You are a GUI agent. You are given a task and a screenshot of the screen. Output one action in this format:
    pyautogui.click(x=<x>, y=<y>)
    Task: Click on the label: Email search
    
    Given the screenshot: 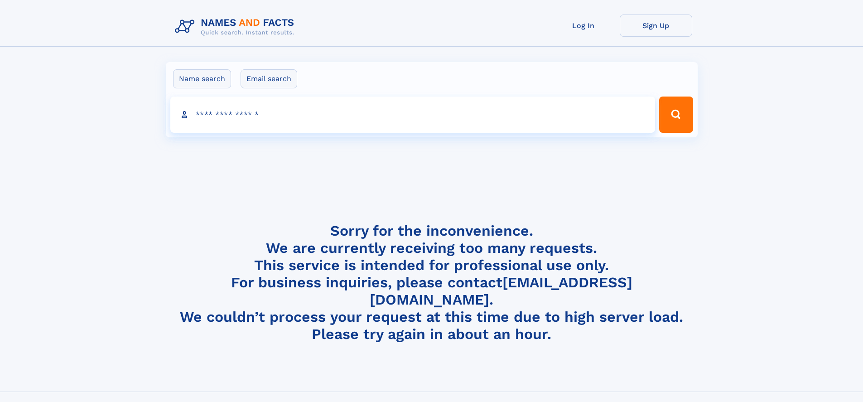 What is the action you would take?
    pyautogui.click(x=269, y=79)
    